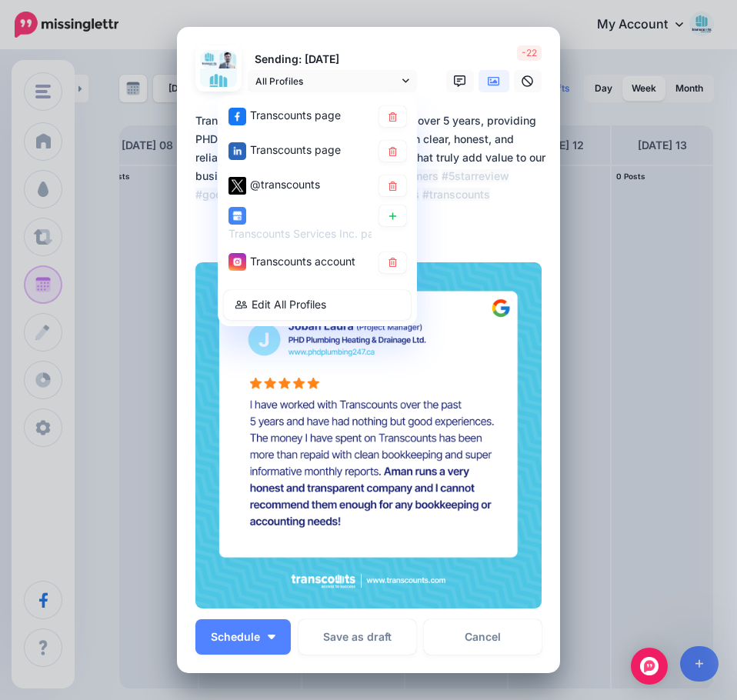 Image resolution: width=737 pixels, height=700 pixels. What do you see at coordinates (333, 81) in the screenshot?
I see `a: All Profiles` at bounding box center [333, 81].